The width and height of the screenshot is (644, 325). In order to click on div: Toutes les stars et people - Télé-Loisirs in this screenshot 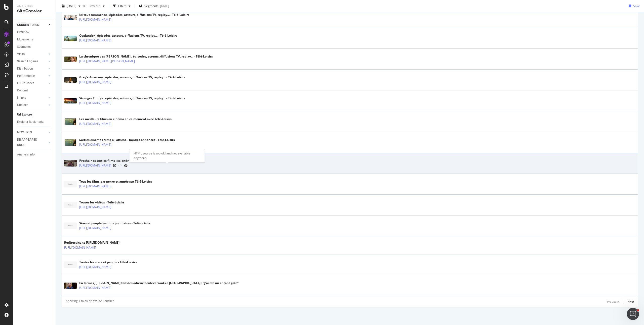, I will do `click(108, 263)`.